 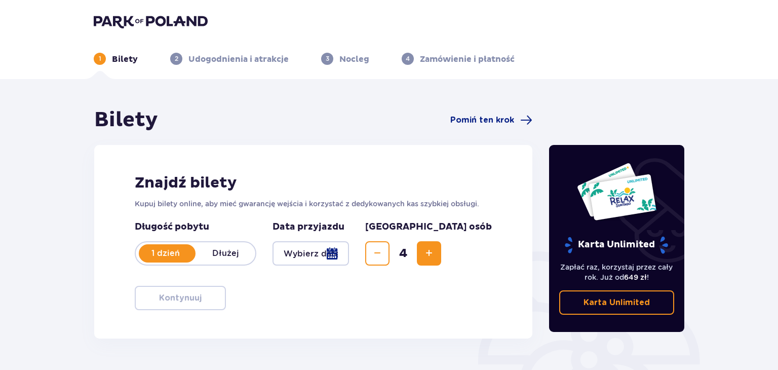 What do you see at coordinates (308, 227) in the screenshot?
I see `p: Data przyjazdu` at bounding box center [308, 227].